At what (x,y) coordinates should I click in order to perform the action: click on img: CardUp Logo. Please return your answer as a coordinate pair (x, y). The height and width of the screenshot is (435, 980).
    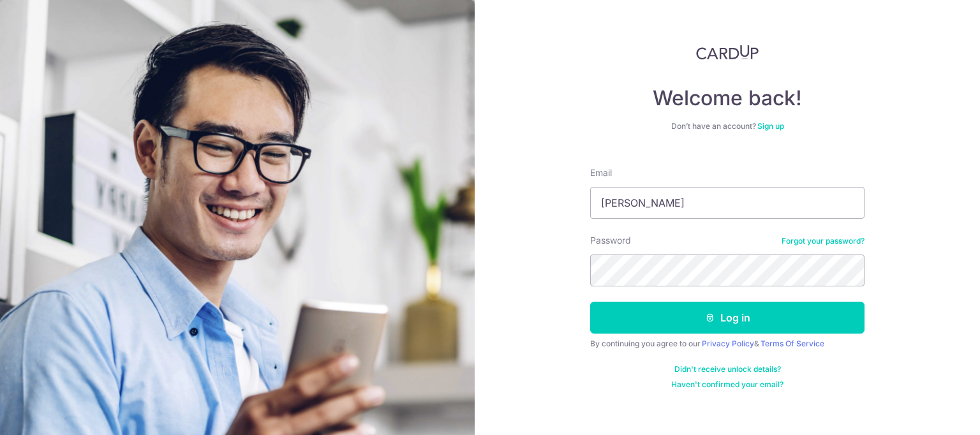
    Looking at the image, I should click on (728, 53).